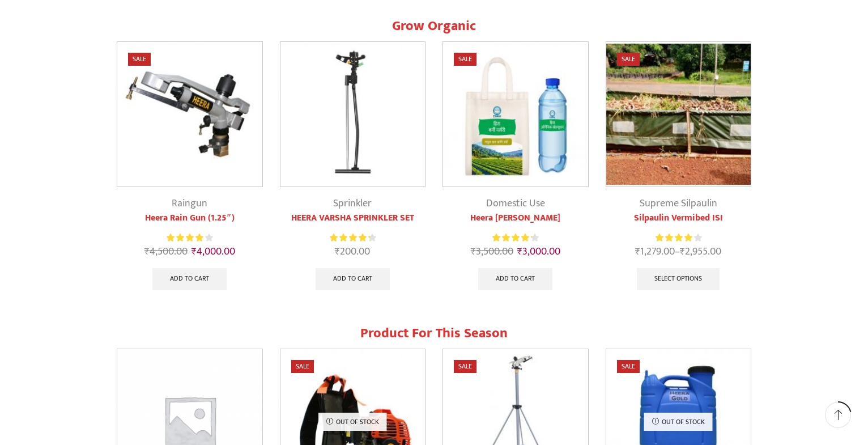 The width and height of the screenshot is (868, 445). What do you see at coordinates (679, 238) in the screenshot?
I see `div: Rated 4.17 out of 5` at bounding box center [679, 238].